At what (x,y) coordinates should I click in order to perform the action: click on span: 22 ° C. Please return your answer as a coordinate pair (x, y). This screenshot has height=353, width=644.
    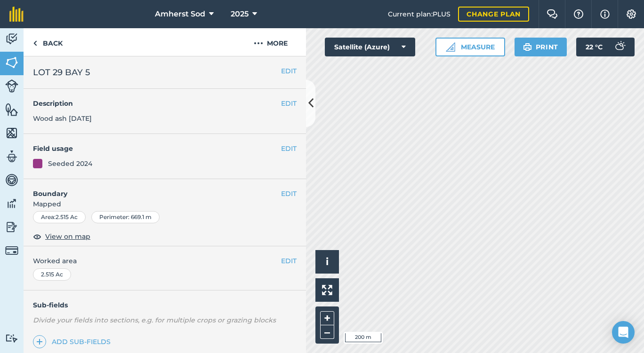
    Looking at the image, I should click on (594, 47).